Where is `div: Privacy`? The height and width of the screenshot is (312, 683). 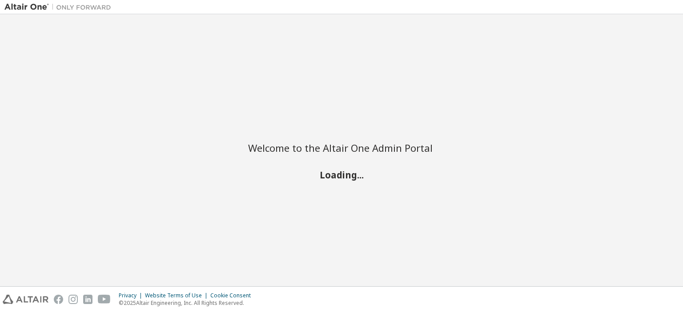 div: Privacy is located at coordinates (132, 296).